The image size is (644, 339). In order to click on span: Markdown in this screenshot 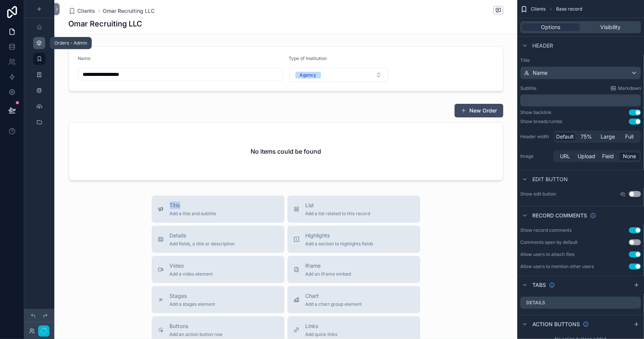, I will do `click(630, 88)`.